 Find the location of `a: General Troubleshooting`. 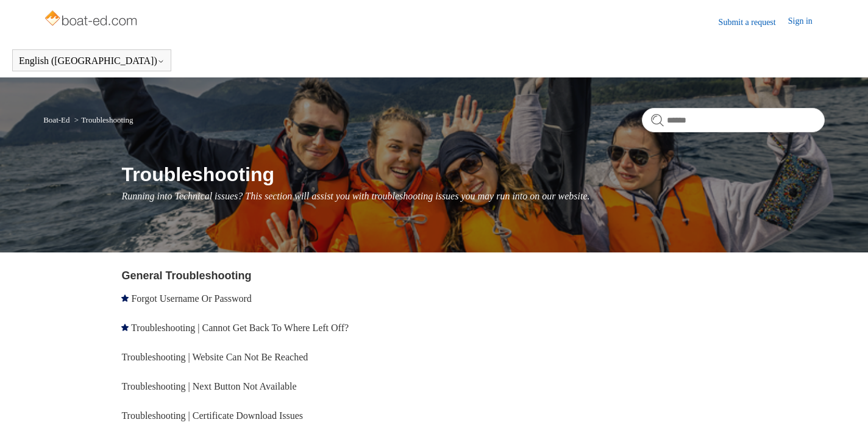

a: General Troubleshooting is located at coordinates (186, 275).